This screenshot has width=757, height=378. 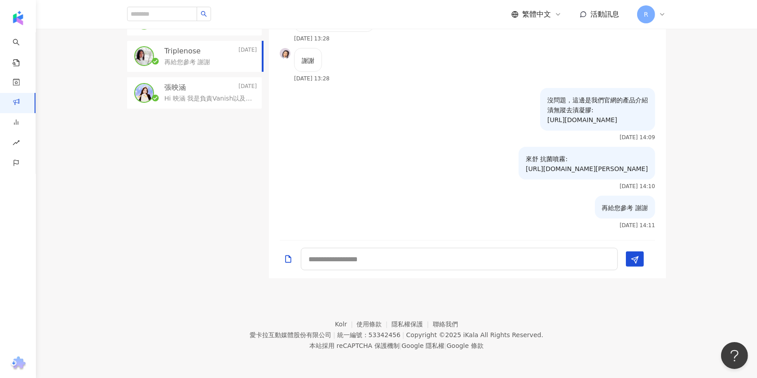 What do you see at coordinates (18, 364) in the screenshot?
I see `img: chrome extension` at bounding box center [18, 364].